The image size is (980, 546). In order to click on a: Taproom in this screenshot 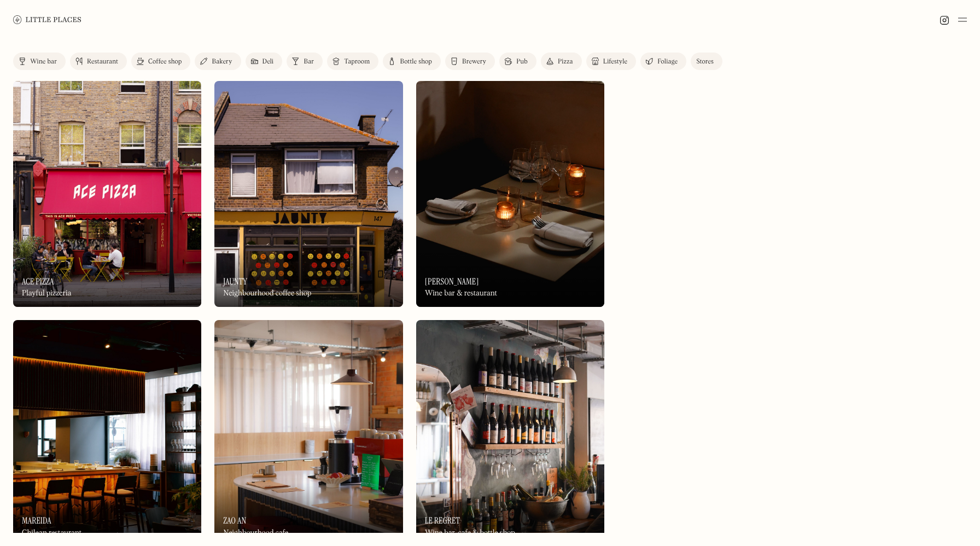, I will do `click(353, 62)`.